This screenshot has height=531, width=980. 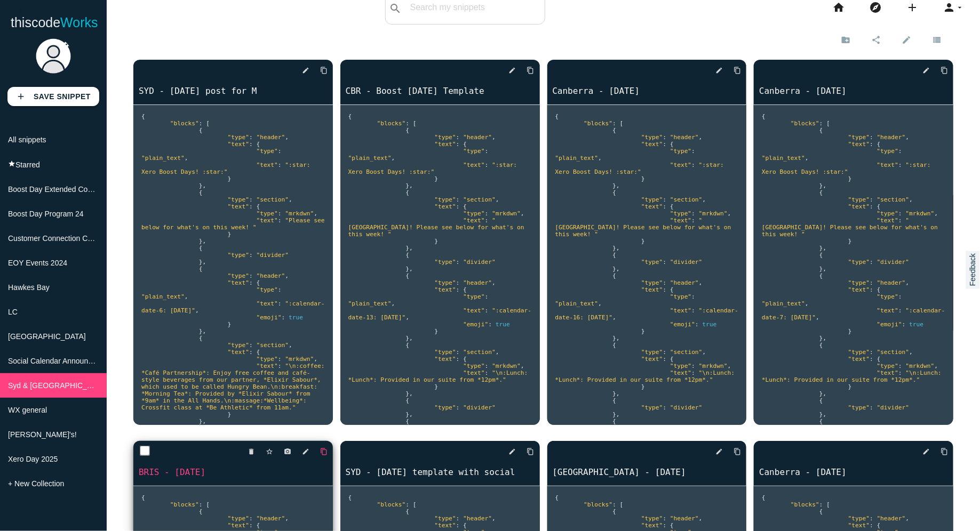 What do you see at coordinates (288, 451) in the screenshot?
I see `i: photo_camera` at bounding box center [288, 451].